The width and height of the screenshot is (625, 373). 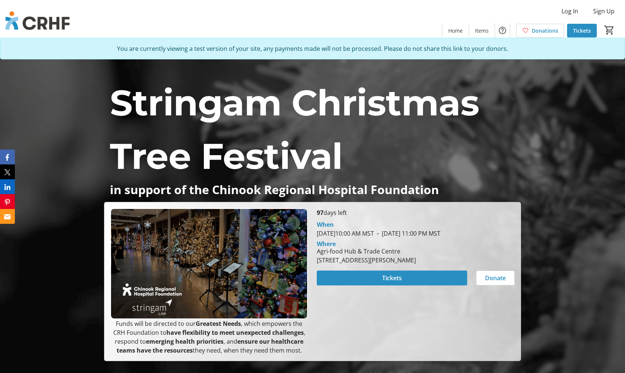 What do you see at coordinates (455, 30) in the screenshot?
I see `a: Home` at bounding box center [455, 30].